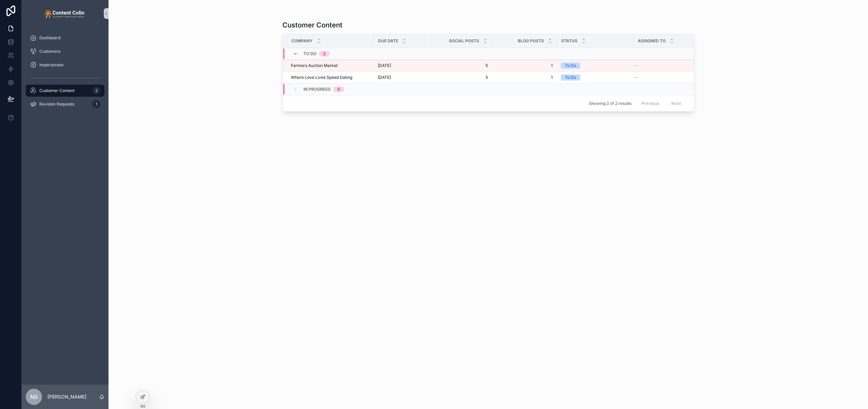  What do you see at coordinates (96, 104) in the screenshot?
I see `div: 1` at bounding box center [96, 104].